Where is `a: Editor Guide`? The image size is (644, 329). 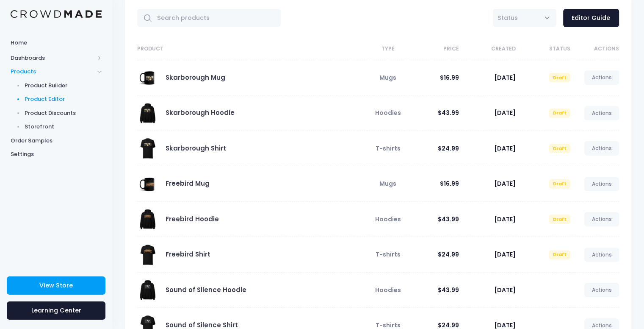
a: Editor Guide is located at coordinates (591, 18).